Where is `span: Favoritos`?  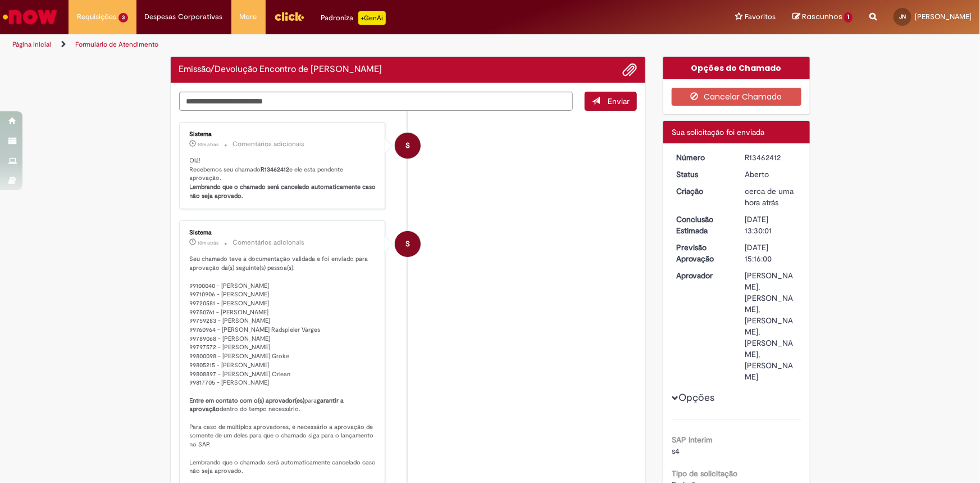 span: Favoritos is located at coordinates (760, 17).